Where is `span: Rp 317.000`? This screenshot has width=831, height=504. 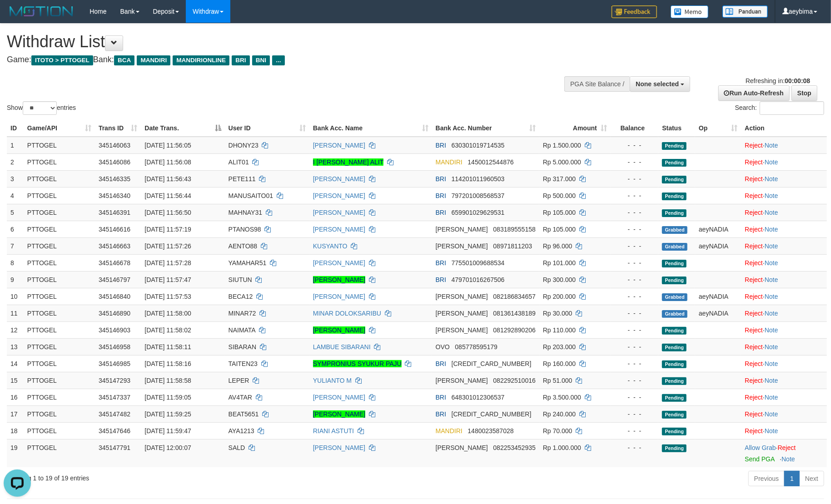 span: Rp 317.000 is located at coordinates (559, 179).